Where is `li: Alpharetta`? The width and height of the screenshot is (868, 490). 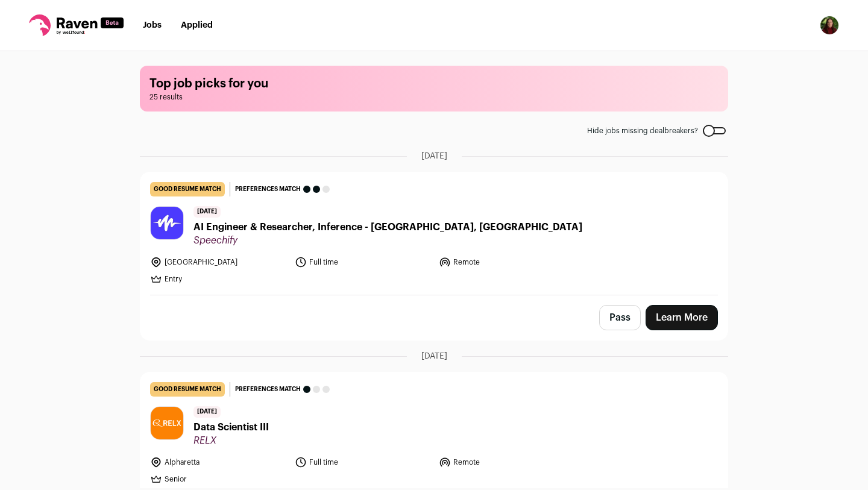 li: Alpharetta is located at coordinates (219, 462).